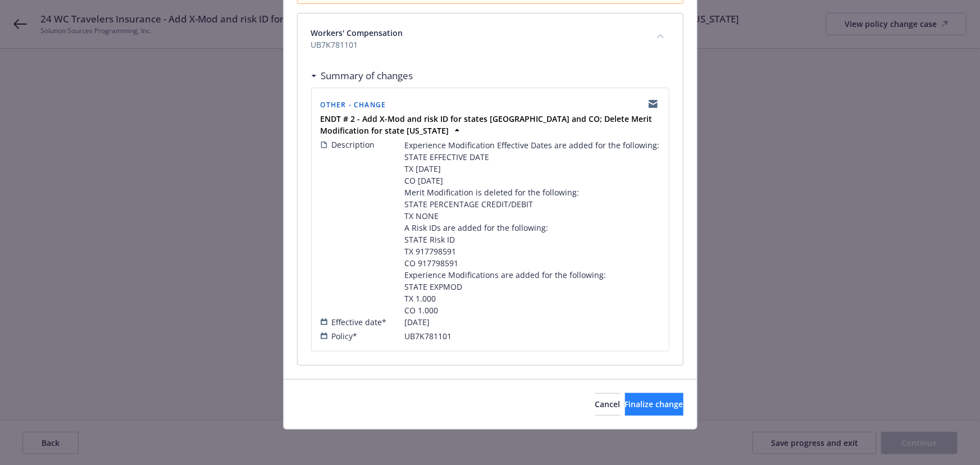 This screenshot has height=465, width=980. I want to click on span: Cancel, so click(608, 404).